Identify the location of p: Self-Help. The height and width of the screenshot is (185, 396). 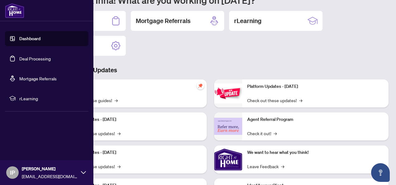
(133, 86).